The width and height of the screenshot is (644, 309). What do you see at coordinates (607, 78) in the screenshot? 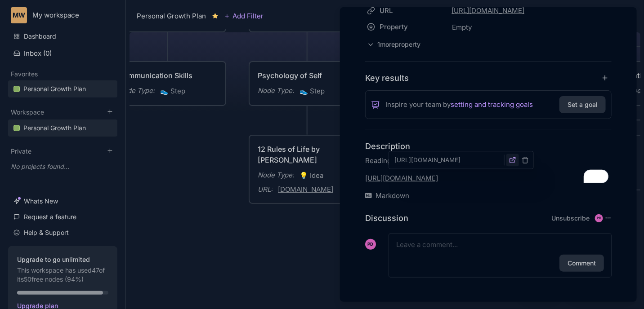
I see `button: add key result` at bounding box center [607, 78].